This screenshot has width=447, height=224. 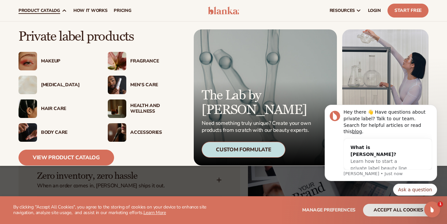 What do you see at coordinates (157, 61) in the screenshot?
I see `div: Fragrance` at bounding box center [157, 61].